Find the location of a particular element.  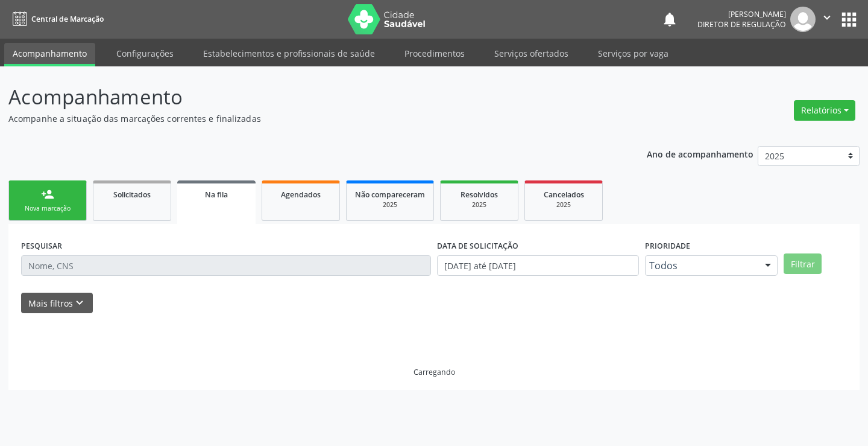

div: Nova marcação is located at coordinates (48, 208).